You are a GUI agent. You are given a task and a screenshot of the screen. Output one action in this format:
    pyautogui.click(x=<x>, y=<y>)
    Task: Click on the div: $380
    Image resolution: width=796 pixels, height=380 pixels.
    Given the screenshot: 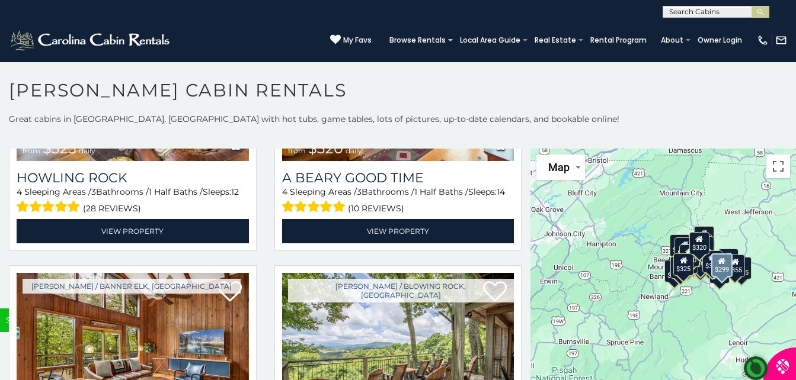 What is the action you would take?
    pyautogui.click(x=712, y=262)
    